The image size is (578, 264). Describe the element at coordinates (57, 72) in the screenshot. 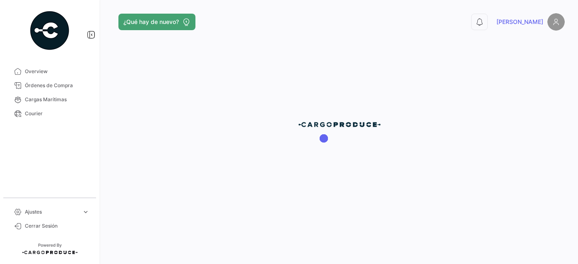

I see `span: Overview` at that location.